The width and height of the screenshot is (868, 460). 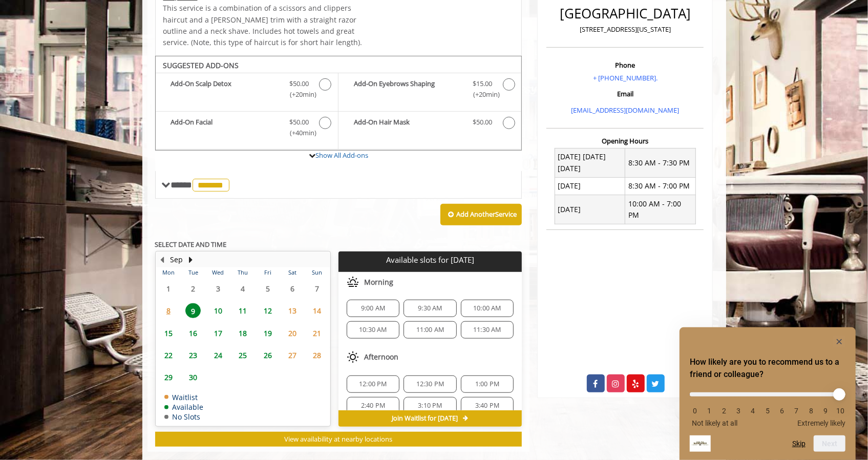 I want to click on button: Next Month, so click(x=191, y=260).